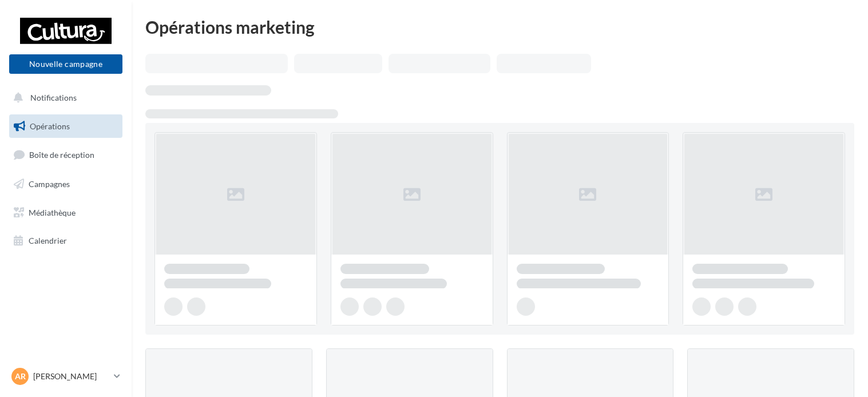 The width and height of the screenshot is (868, 397). What do you see at coordinates (66, 184) in the screenshot?
I see `a: Campagnes` at bounding box center [66, 184].